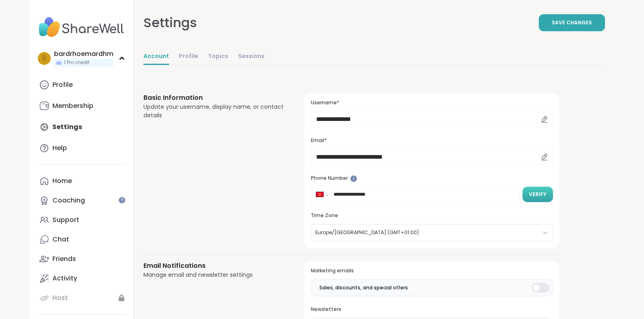 Image resolution: width=644 pixels, height=319 pixels. Describe the element at coordinates (432, 141) in the screenshot. I see `h3: Email*` at that location.